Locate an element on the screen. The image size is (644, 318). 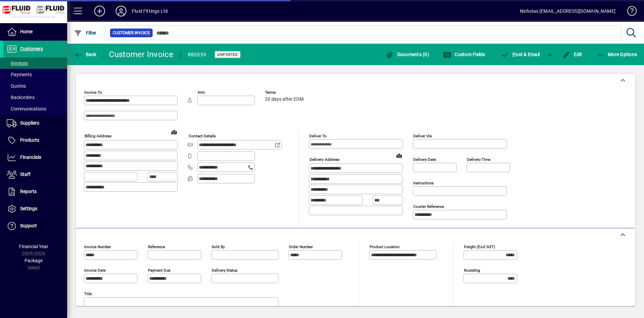
button: Add is located at coordinates (100, 11).